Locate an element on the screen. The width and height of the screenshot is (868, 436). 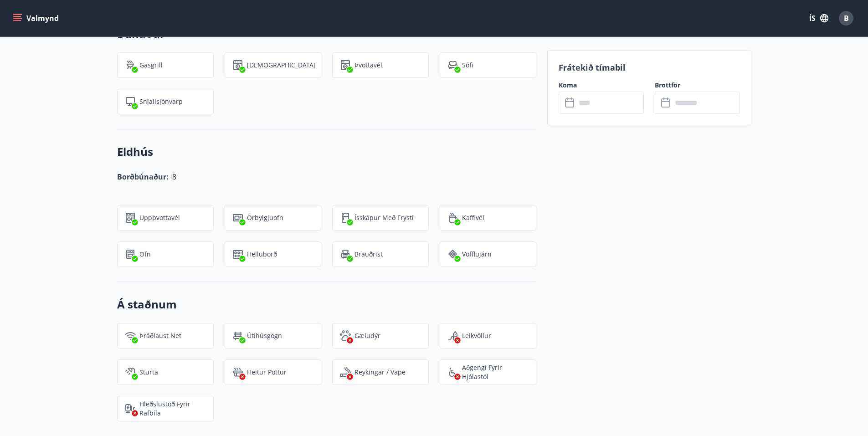
img: 9R1hYb2mT2cBJz2TGv4EKaumi4SmHMVDNXcQ7C8P.svg is located at coordinates (238, 255).